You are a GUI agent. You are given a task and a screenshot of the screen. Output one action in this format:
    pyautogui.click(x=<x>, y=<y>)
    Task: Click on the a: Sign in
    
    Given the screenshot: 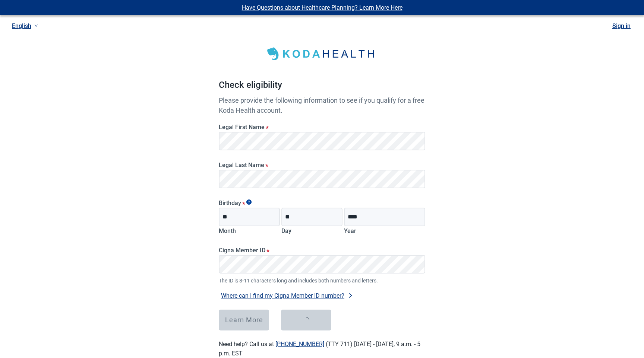 What is the action you would take?
    pyautogui.click(x=621, y=26)
    